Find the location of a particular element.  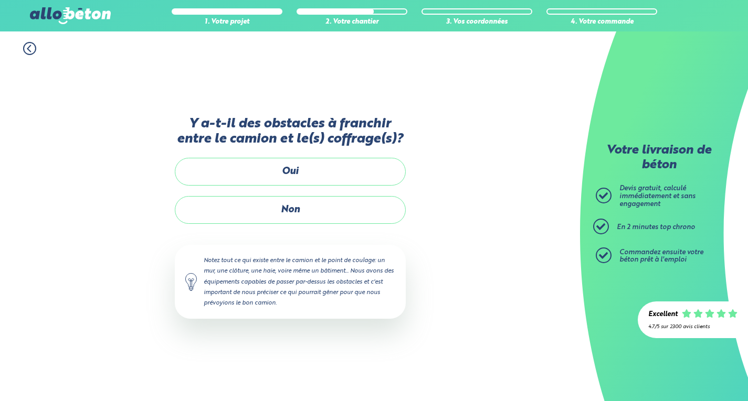

div: 1. Votre projet is located at coordinates (227, 22).